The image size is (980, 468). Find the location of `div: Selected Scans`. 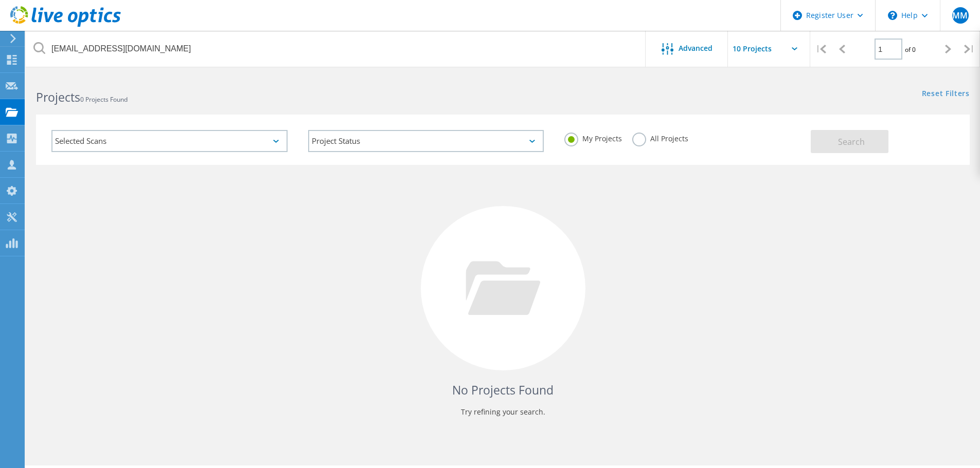

div: Selected Scans is located at coordinates (169, 141).